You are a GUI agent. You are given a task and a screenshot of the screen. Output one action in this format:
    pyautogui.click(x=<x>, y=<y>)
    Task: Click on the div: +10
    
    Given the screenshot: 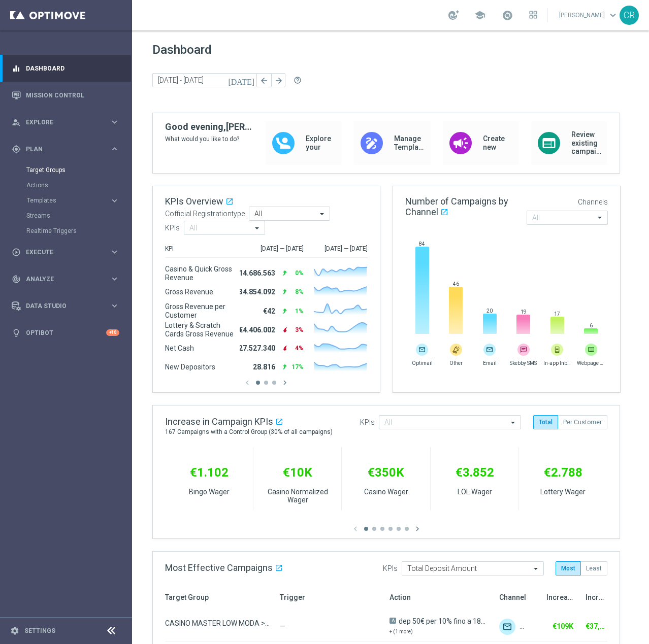 What is the action you would take?
    pyautogui.click(x=113, y=332)
    